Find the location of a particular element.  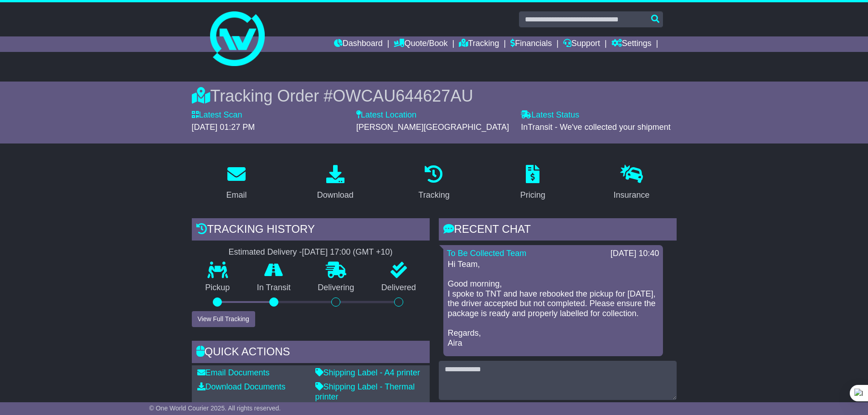

a: To Be Collected Team is located at coordinates (487, 253).